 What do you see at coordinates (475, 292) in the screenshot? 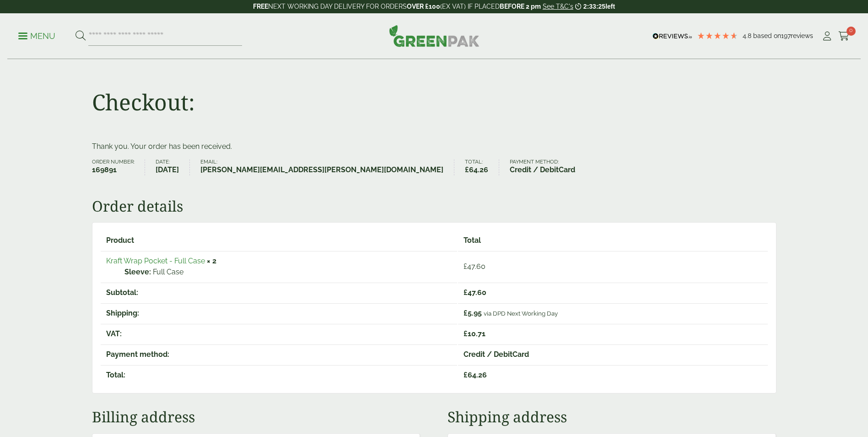
I see `span: 47.60` at bounding box center [475, 292].